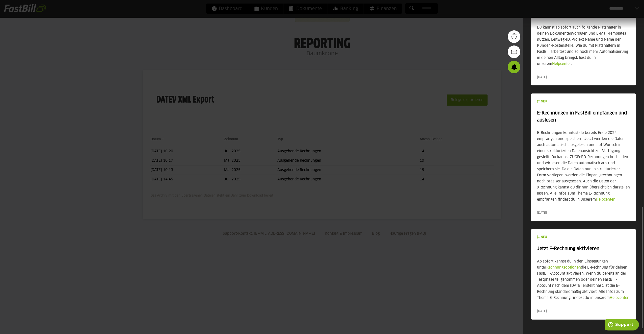  I want to click on span: Support, so click(19, 6).